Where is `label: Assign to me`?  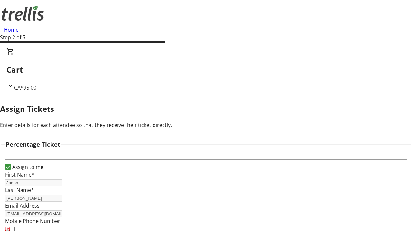
label: Assign to me is located at coordinates (27, 167).